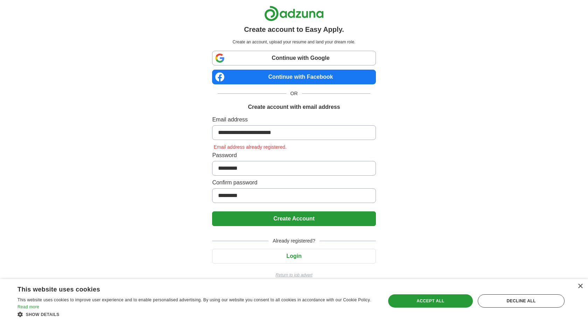 The width and height of the screenshot is (588, 323). What do you see at coordinates (521, 301) in the screenshot?
I see `div: Decline all` at bounding box center [521, 301].